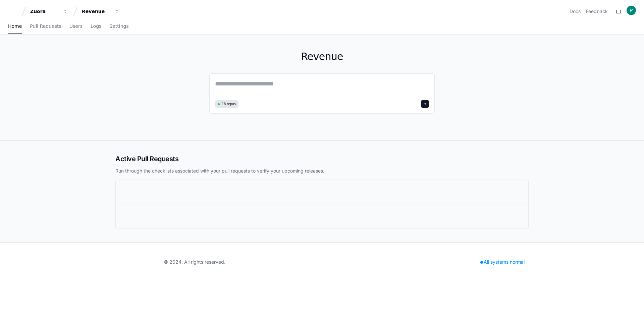 The image size is (644, 321). What do you see at coordinates (49, 11) in the screenshot?
I see `button: Zuora` at bounding box center [49, 11].